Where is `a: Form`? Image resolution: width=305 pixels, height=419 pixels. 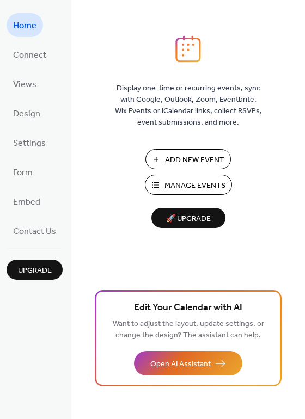
a: Form is located at coordinates (23, 172).